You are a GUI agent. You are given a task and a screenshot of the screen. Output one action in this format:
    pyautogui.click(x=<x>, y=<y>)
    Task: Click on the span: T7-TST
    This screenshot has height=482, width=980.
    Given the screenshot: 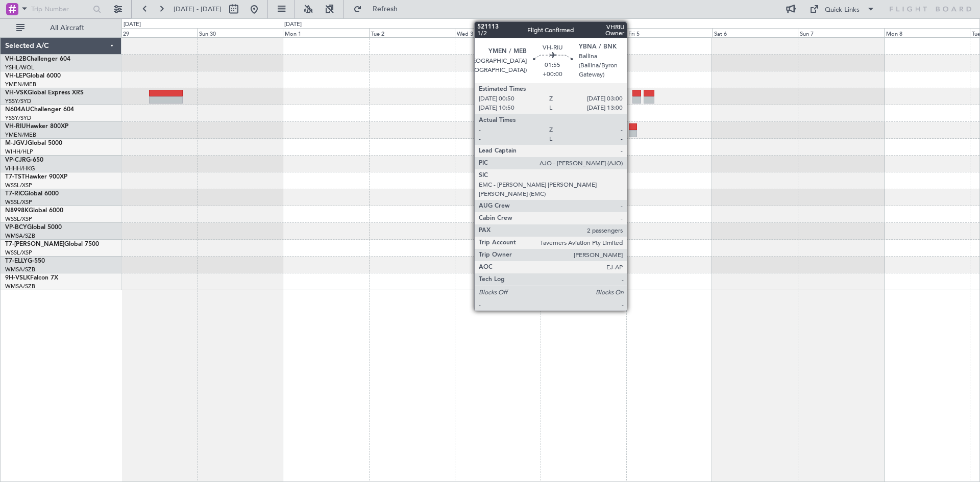 What is the action you would take?
    pyautogui.click(x=15, y=177)
    